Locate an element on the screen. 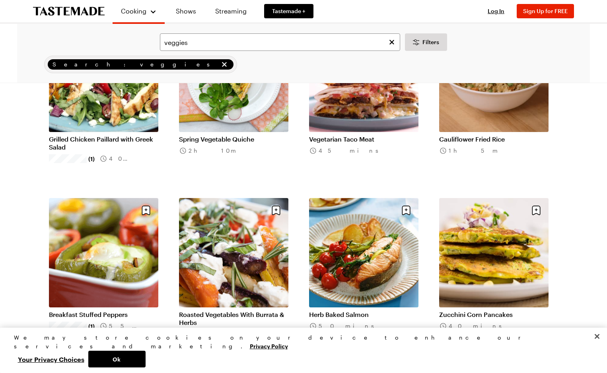 This screenshot has width=607, height=373. span: Filters is located at coordinates (431, 42).